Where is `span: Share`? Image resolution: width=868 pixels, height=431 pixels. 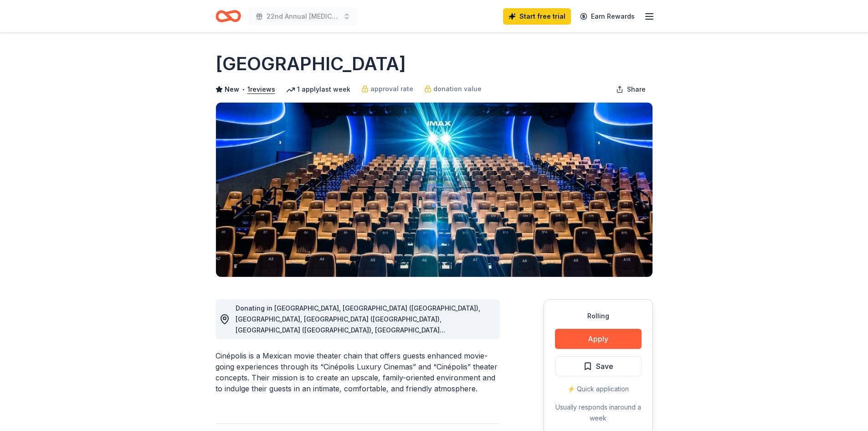
span: Share is located at coordinates (636, 89).